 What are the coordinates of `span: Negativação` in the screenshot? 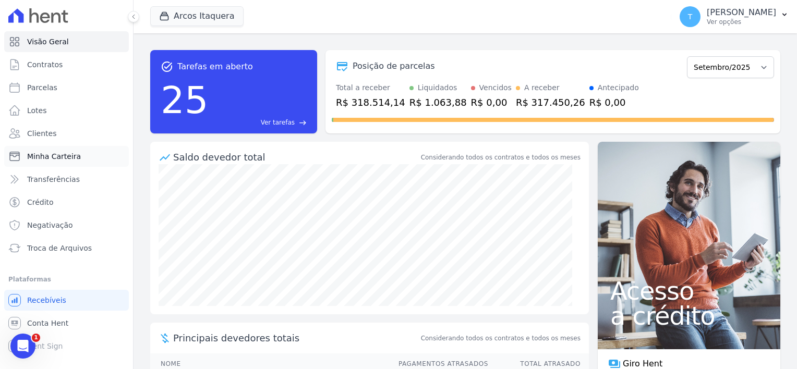 It's located at (50, 225).